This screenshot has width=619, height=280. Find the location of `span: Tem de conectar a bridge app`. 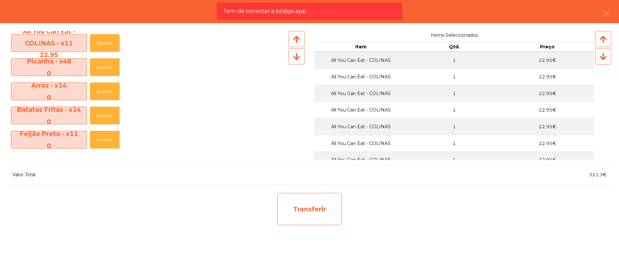

span: Tem de conectar a bridge app is located at coordinates (265, 11).